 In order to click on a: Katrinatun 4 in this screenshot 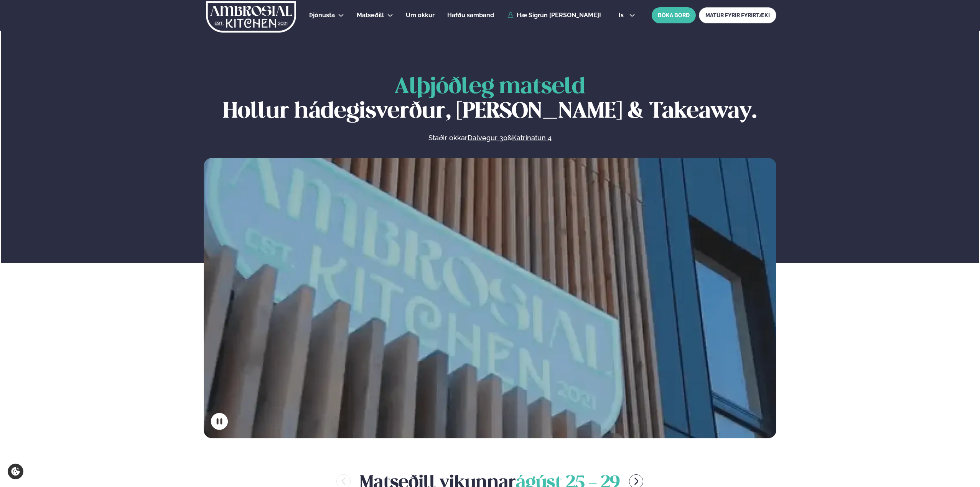, I will do `click(532, 138)`.